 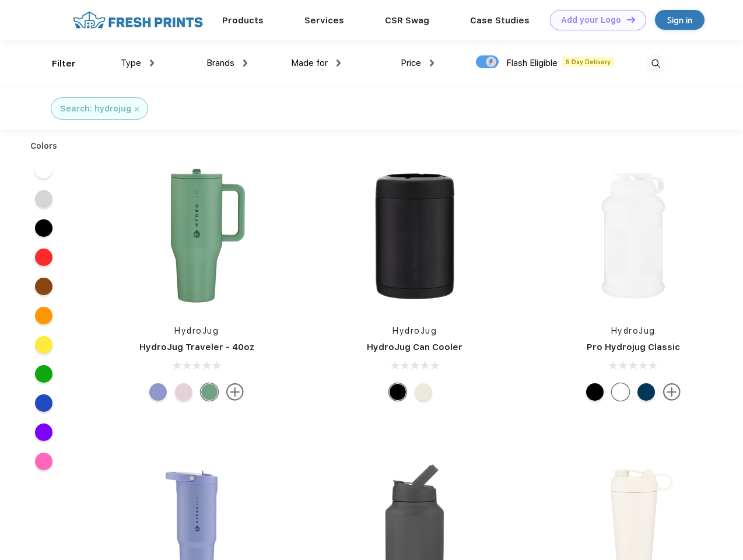 I want to click on div: Peri, so click(x=158, y=392).